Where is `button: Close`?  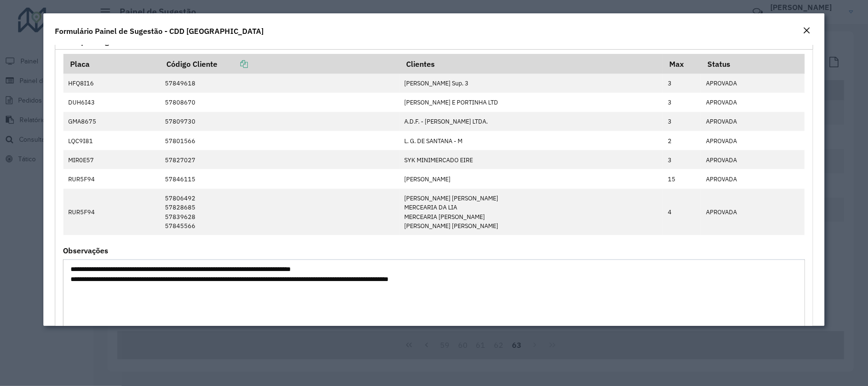
button: Close is located at coordinates (807, 31).